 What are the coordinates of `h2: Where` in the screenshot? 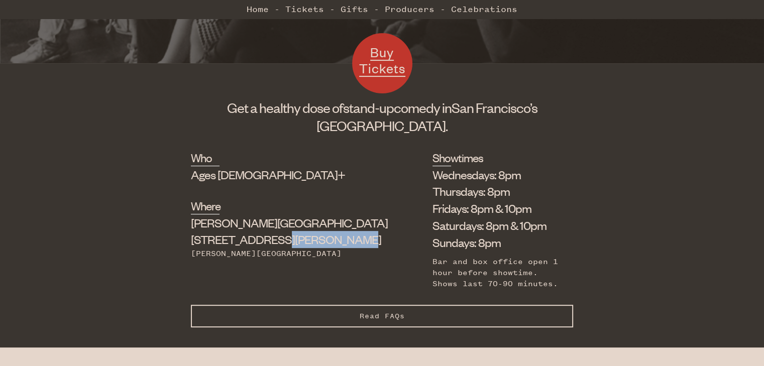 It's located at (205, 206).